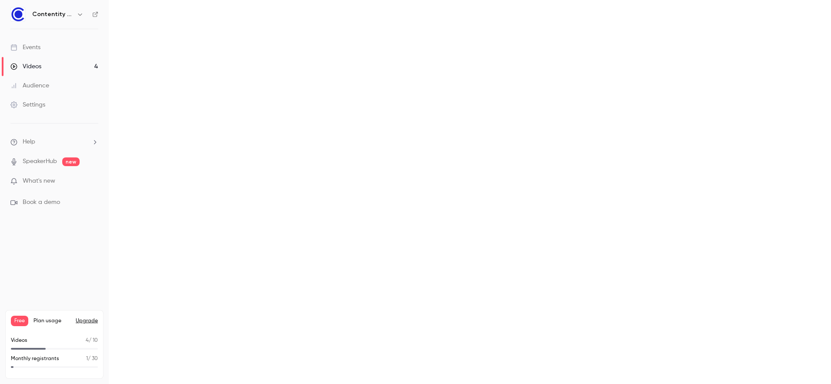 The image size is (831, 384). What do you see at coordinates (25, 47) in the screenshot?
I see `div: Events` at bounding box center [25, 47].